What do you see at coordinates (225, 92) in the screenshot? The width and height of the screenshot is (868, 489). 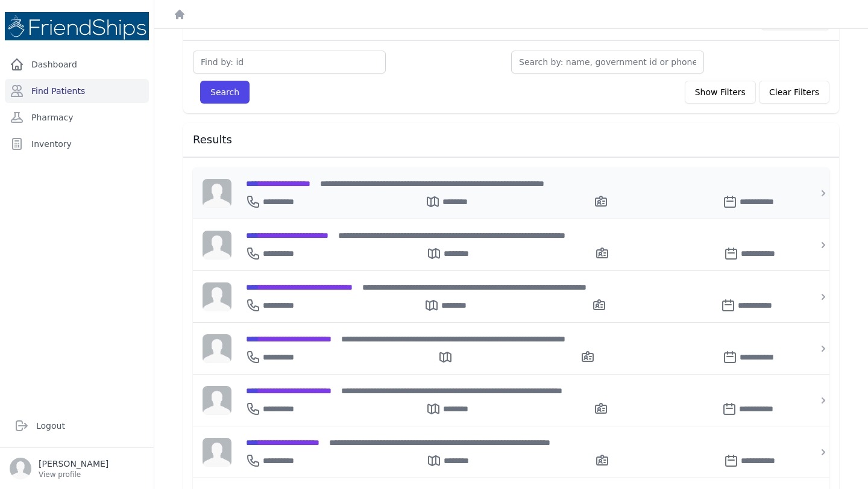 I see `button: Search` at bounding box center [225, 92].